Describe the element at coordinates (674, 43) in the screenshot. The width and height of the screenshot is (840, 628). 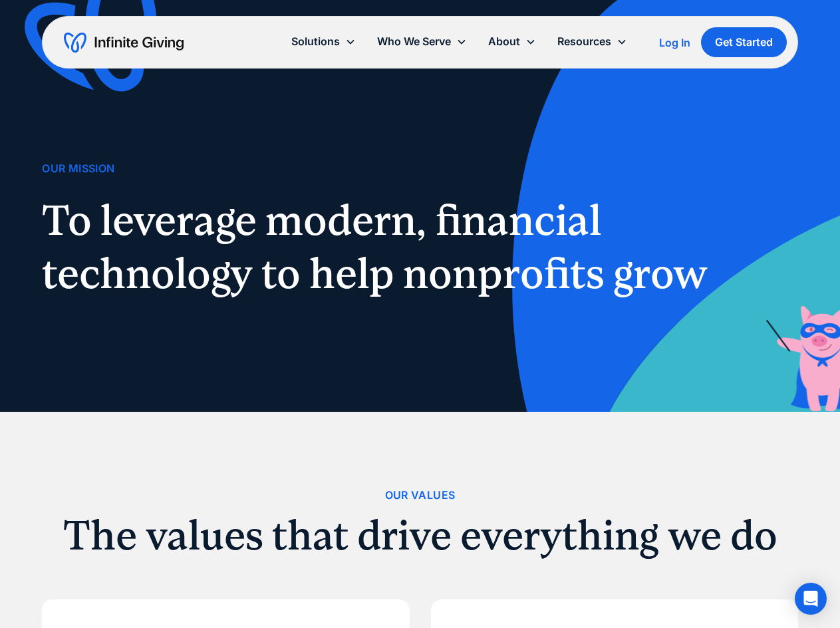
I see `a: Log In` at that location.